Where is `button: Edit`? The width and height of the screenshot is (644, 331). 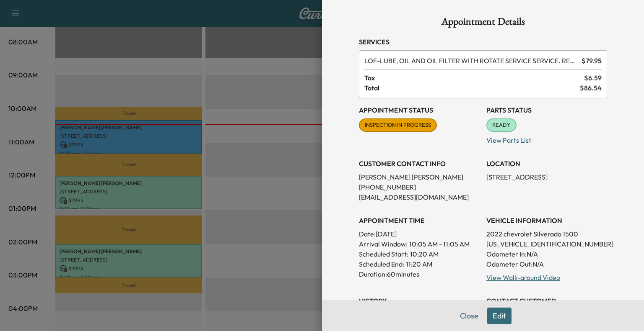
button: Edit is located at coordinates (499, 316).